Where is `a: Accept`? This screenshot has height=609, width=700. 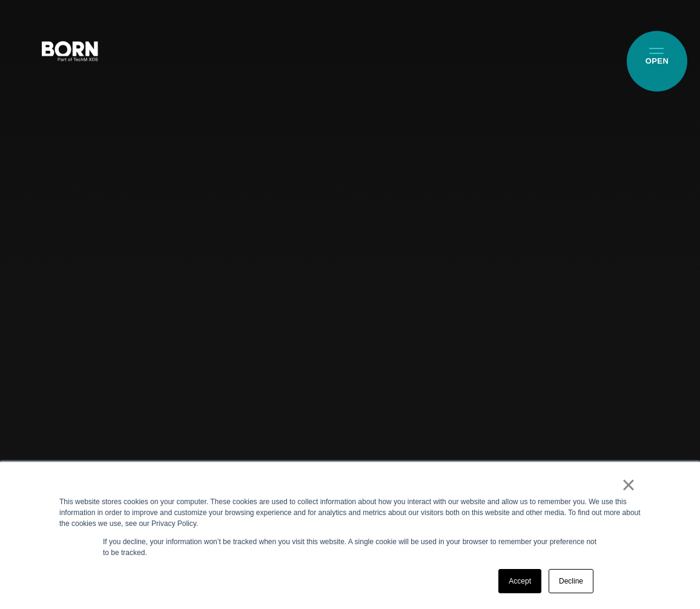 a: Accept is located at coordinates (519, 581).